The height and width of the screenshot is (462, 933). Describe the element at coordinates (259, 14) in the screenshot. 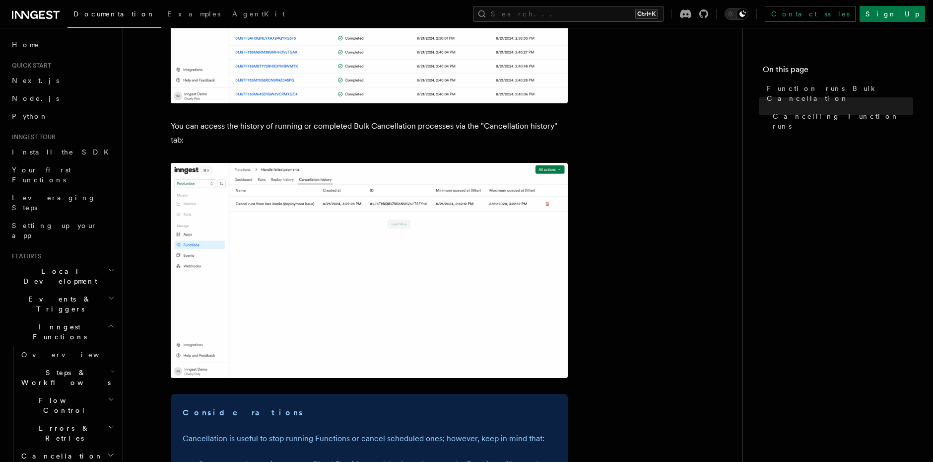

I see `span: AgentKit` at that location.